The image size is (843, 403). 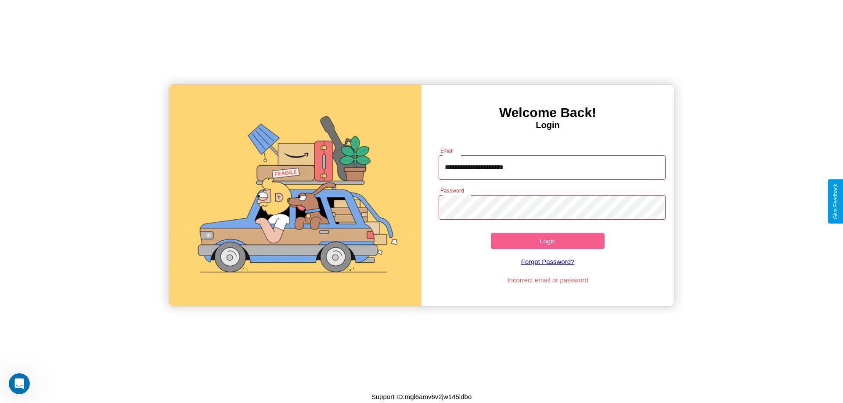 What do you see at coordinates (421, 397) in the screenshot?
I see `p: Support ID: mgl6amv6v2jw145ldbo` at bounding box center [421, 397].